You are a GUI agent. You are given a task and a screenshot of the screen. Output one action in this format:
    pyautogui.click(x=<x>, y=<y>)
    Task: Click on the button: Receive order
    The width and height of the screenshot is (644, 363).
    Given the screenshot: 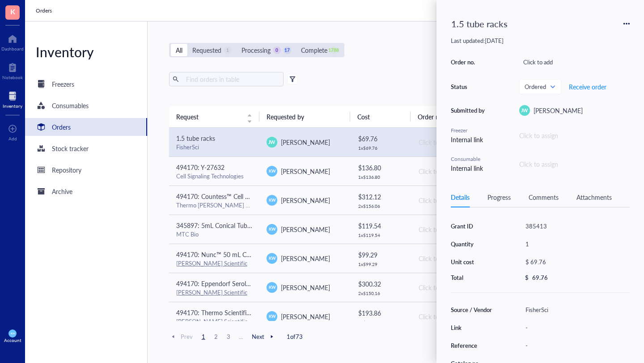 What is the action you would take?
    pyautogui.click(x=587, y=87)
    